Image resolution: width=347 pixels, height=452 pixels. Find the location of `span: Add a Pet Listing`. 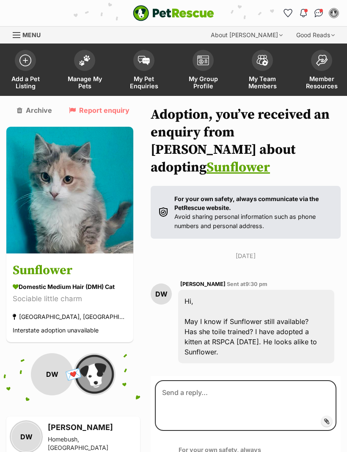

span: Add a Pet Listing is located at coordinates (25, 82).